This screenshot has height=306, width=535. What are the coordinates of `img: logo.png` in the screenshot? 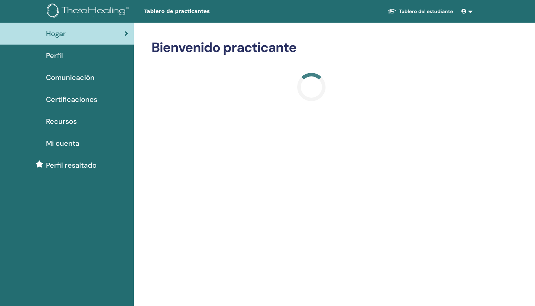 It's located at (89, 11).